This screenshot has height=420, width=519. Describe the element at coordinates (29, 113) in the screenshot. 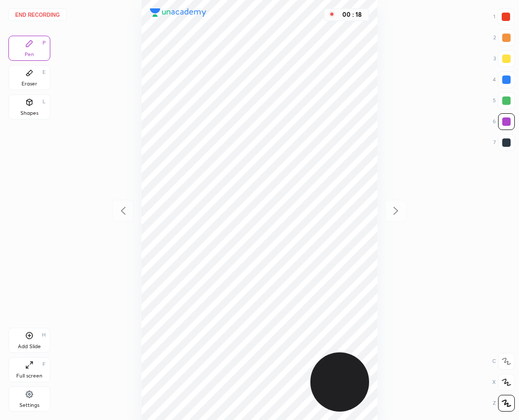

I see `div: Shapes` at that location.